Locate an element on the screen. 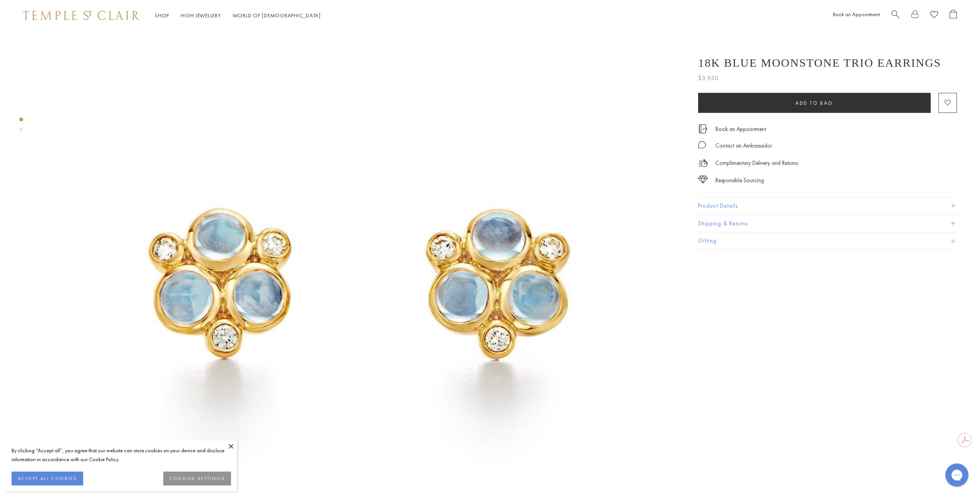 This screenshot has height=497, width=980. div: Responsible Sourcing is located at coordinates (740, 180).